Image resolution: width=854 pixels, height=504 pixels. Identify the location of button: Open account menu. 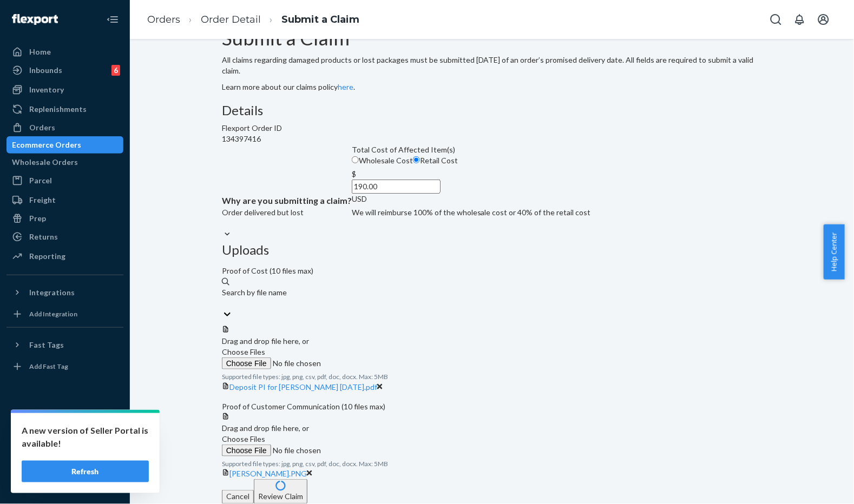
(824, 19).